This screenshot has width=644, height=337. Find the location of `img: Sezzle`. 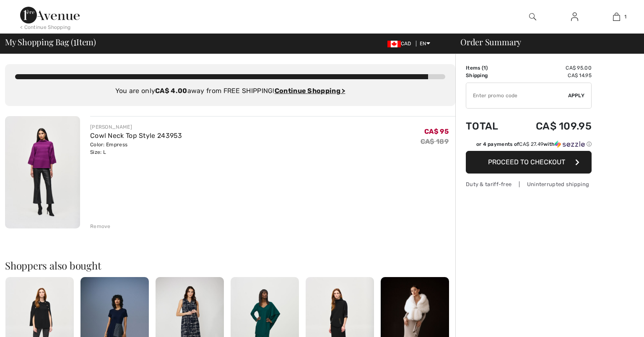

img: Sezzle is located at coordinates (570, 144).